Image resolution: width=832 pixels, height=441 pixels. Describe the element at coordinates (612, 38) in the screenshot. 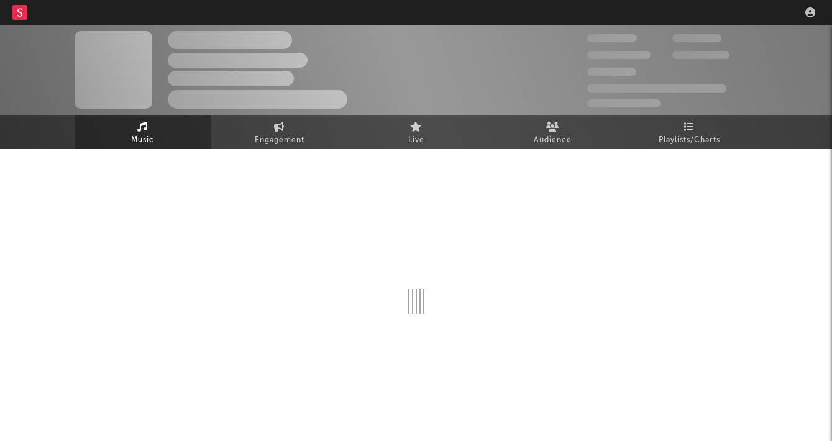

I see `span: 300,000` at that location.